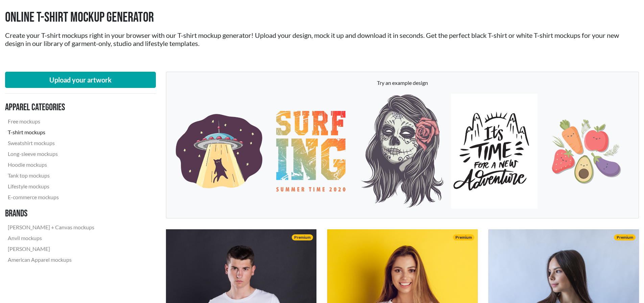  I want to click on p: Try an example design, so click(402, 83).